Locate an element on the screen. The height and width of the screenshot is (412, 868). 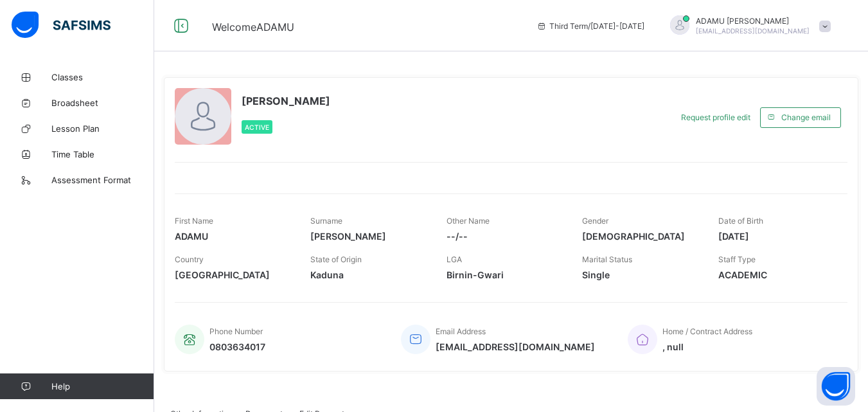
span: Request profile edit is located at coordinates (716, 117).